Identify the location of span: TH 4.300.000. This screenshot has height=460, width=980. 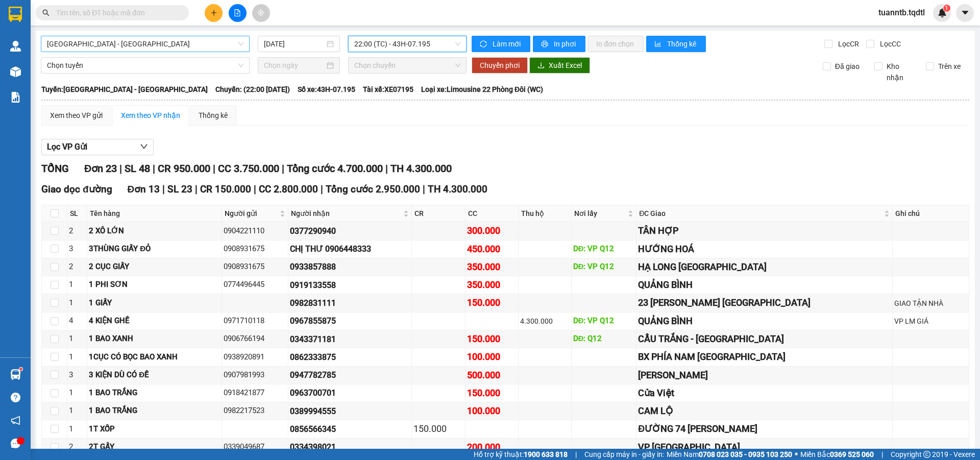
(457, 189).